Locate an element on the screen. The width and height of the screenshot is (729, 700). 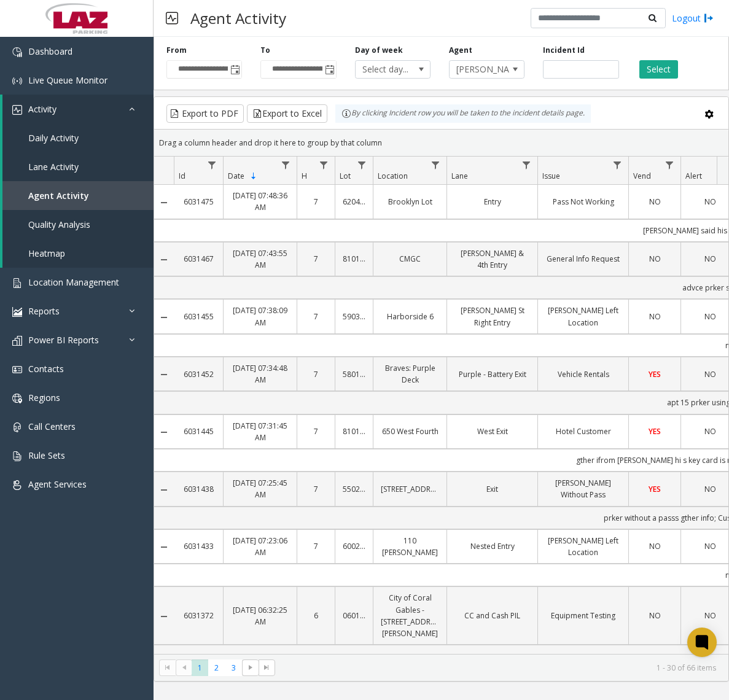
span: Heatmap is located at coordinates (47, 253).